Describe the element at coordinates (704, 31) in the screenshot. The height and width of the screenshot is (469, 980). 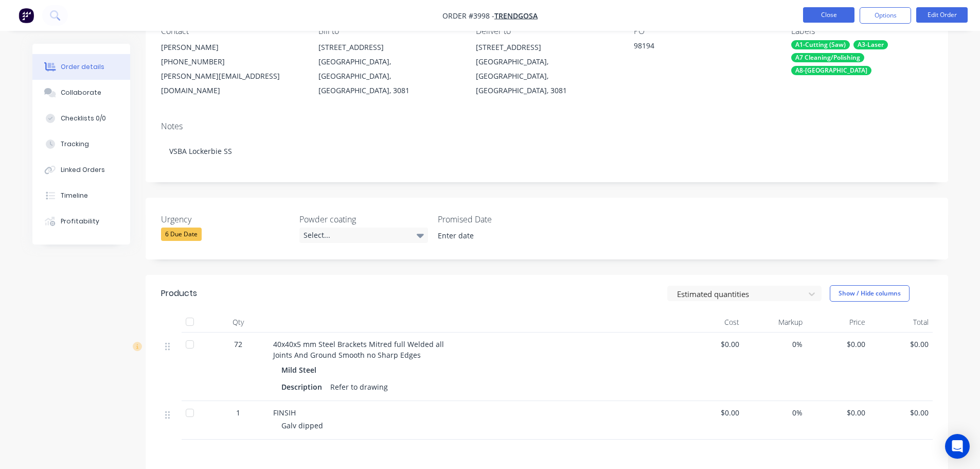
I see `div: PO` at that location.